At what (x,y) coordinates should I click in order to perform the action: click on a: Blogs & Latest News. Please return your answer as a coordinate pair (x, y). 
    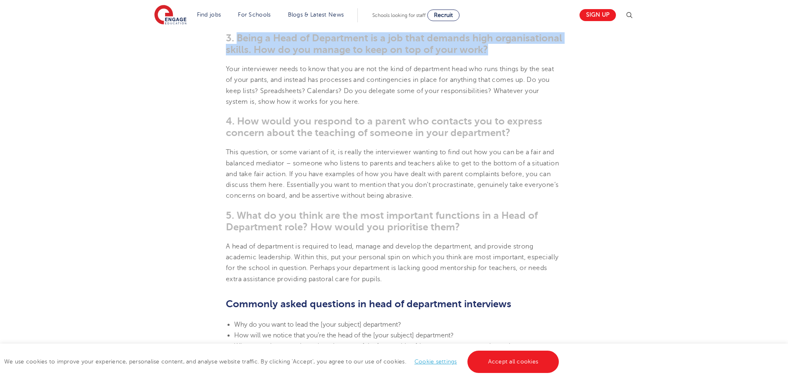
    Looking at the image, I should click on (316, 14).